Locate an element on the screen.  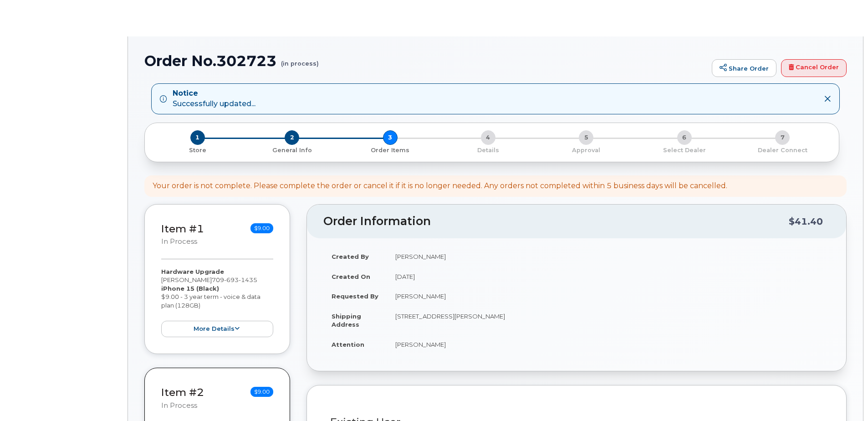
strong: Requested By is located at coordinates (355, 296).